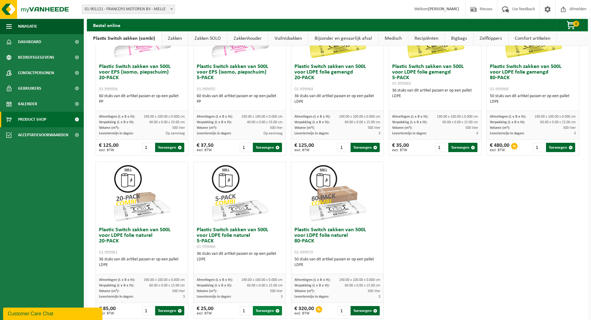 The image size is (591, 320). I want to click on div: € 480,00, so click(500, 147).